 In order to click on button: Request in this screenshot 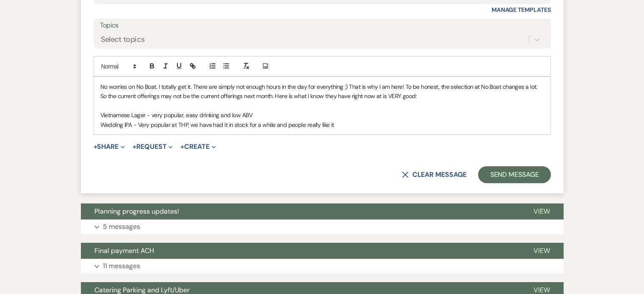, I will do `click(153, 147)`.